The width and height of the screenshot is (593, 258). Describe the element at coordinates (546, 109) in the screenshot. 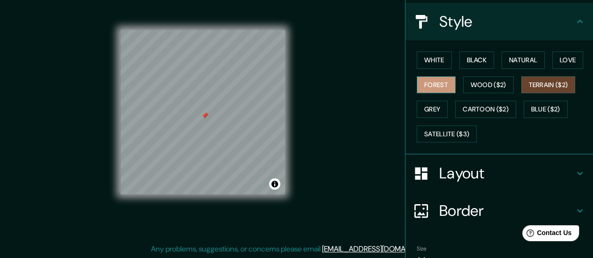

I see `button: Blue ($2)` at that location.